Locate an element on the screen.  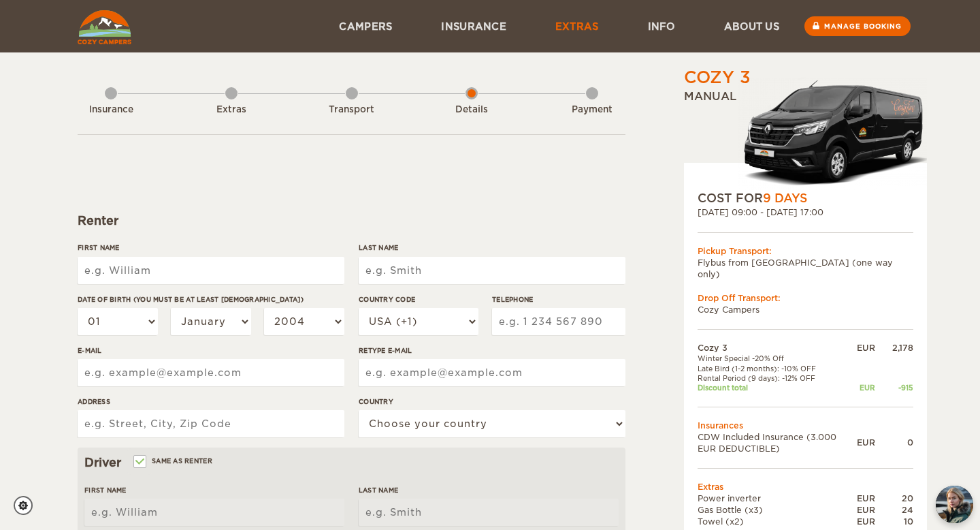
a: Cookie settings is located at coordinates (27, 505).